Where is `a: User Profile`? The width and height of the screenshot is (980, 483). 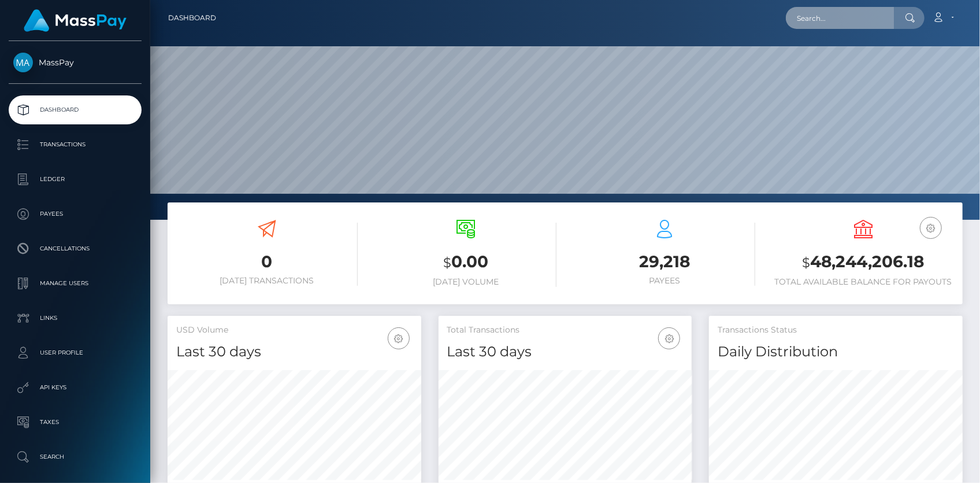
a: User Profile is located at coordinates (75, 352).